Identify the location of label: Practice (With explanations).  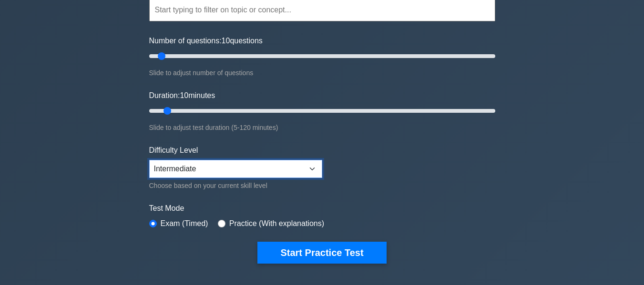
(276, 224).